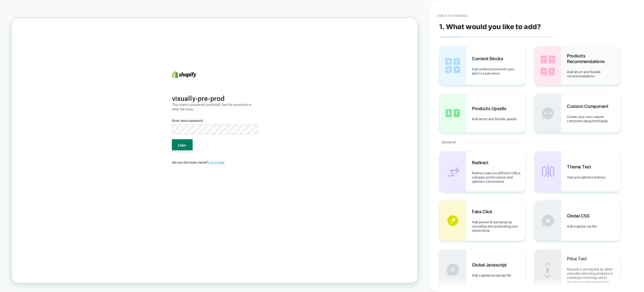 This screenshot has width=644, height=292. What do you see at coordinates (493, 275) in the screenshot?
I see `span: Add a global javascript file` at bounding box center [493, 275].